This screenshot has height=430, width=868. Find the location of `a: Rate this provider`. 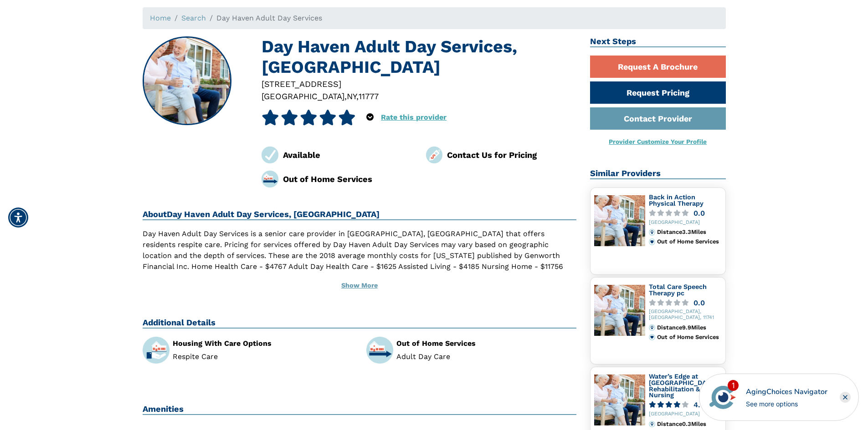

a: Rate this provider is located at coordinates (414, 117).